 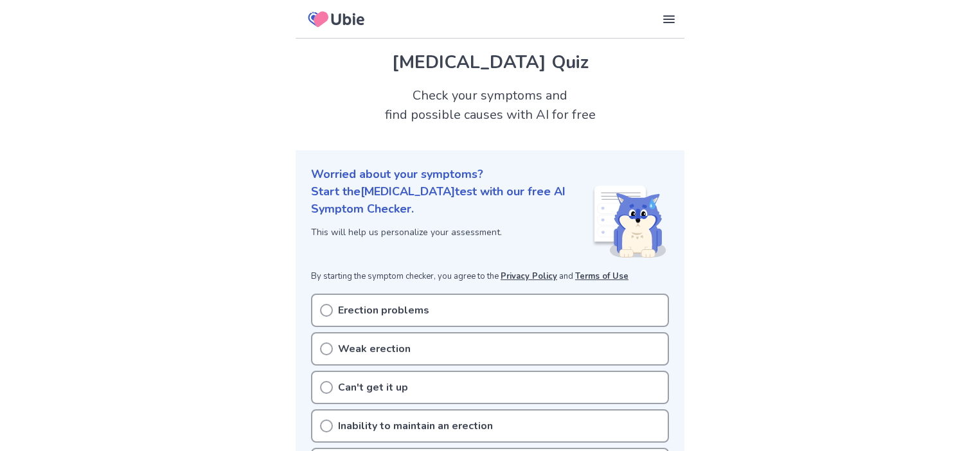 What do you see at coordinates (373, 388) in the screenshot?
I see `p: Can't get it up` at bounding box center [373, 388].